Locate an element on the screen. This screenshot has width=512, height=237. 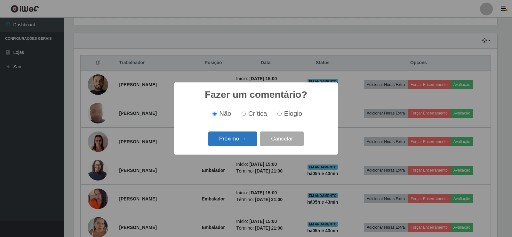
span: Elogio is located at coordinates (293, 113).